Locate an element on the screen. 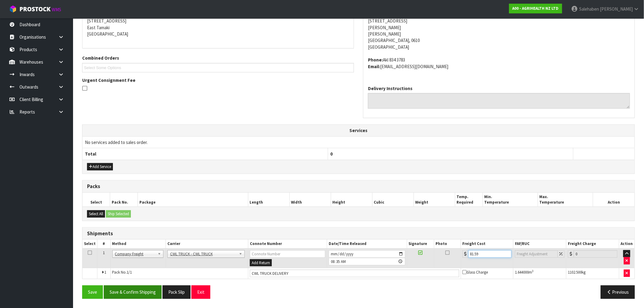  th: Freight Cost is located at coordinates (487, 243).